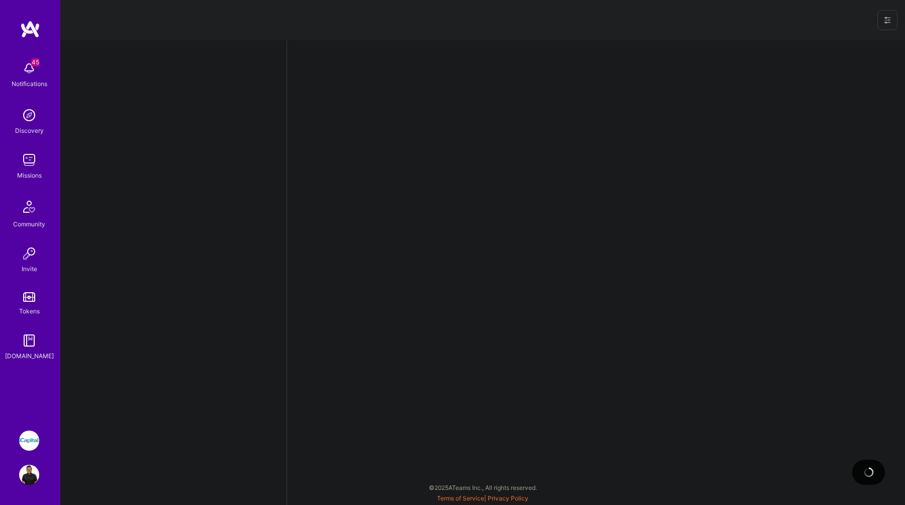 The image size is (905, 505). What do you see at coordinates (29, 175) in the screenshot?
I see `div: Missions` at bounding box center [29, 175].